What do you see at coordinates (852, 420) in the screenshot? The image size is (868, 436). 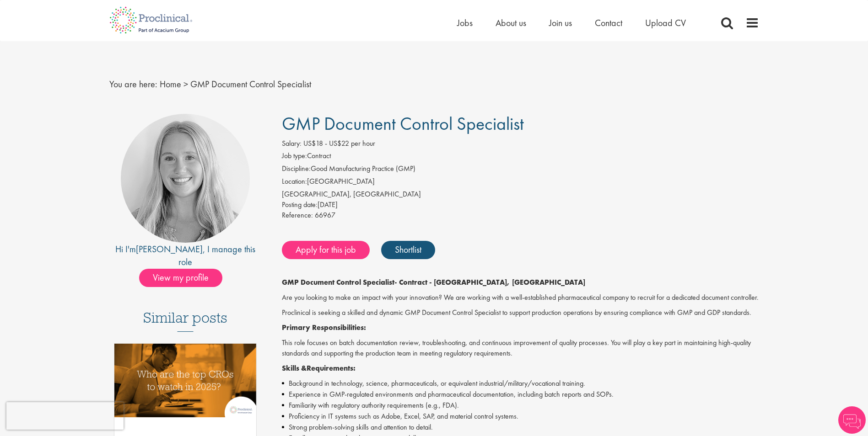 I see `img: Chatbot` at bounding box center [852, 420].